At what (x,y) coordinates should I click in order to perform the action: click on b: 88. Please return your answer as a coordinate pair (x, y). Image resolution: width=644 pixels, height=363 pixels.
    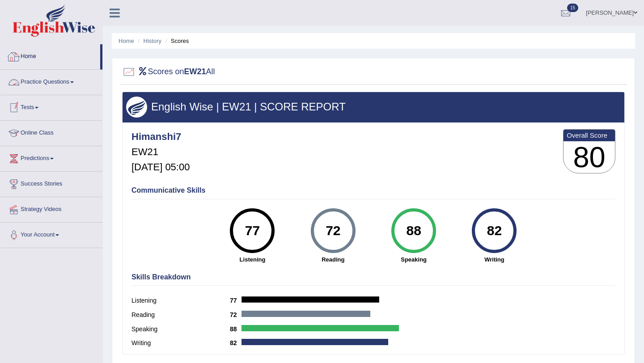
    Looking at the image, I should click on (236, 329).